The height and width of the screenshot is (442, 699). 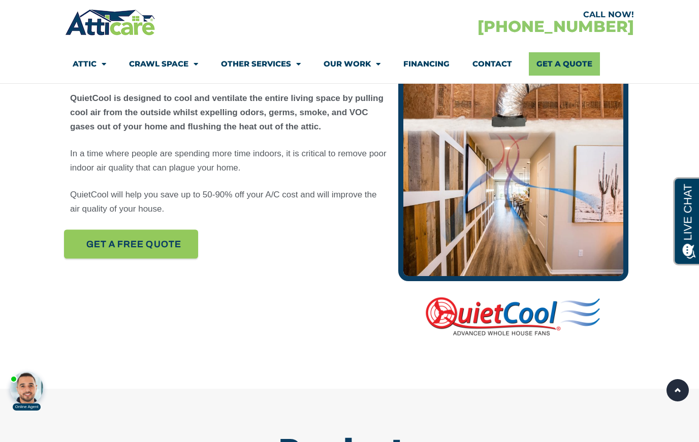 What do you see at coordinates (163, 64) in the screenshot?
I see `a: Crawl Space` at bounding box center [163, 64].